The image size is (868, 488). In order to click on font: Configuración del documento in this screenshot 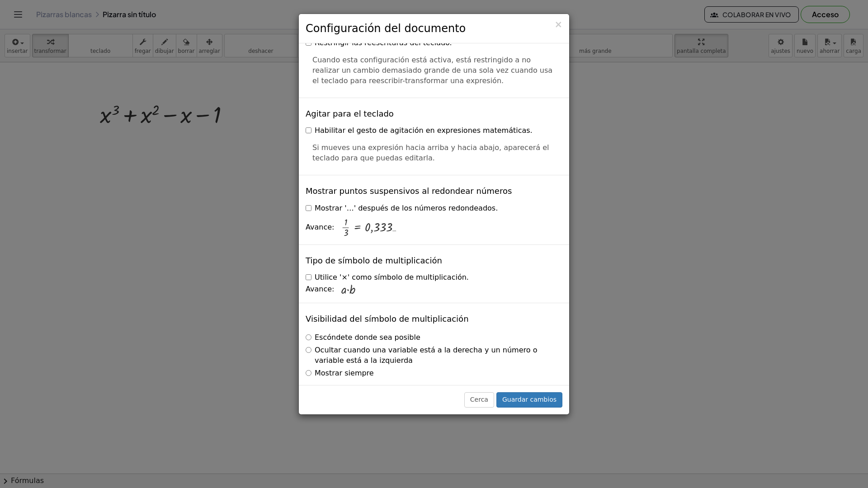, I will do `click(386, 28)`.